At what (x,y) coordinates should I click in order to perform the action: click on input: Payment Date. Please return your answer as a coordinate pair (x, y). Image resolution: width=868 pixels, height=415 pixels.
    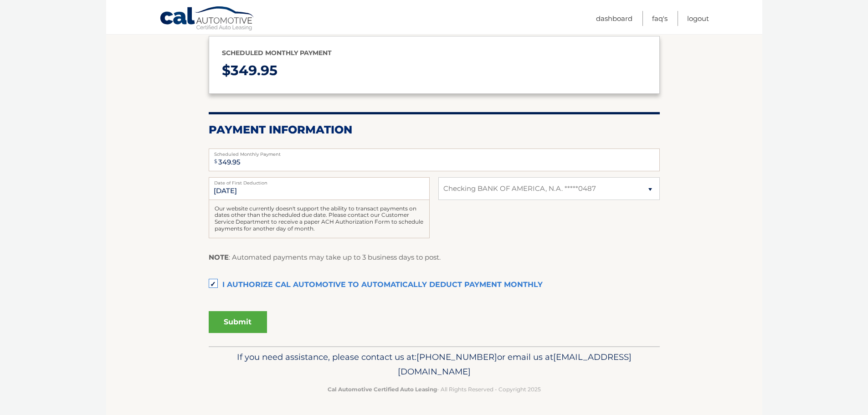
    Looking at the image, I should click on (319, 188).